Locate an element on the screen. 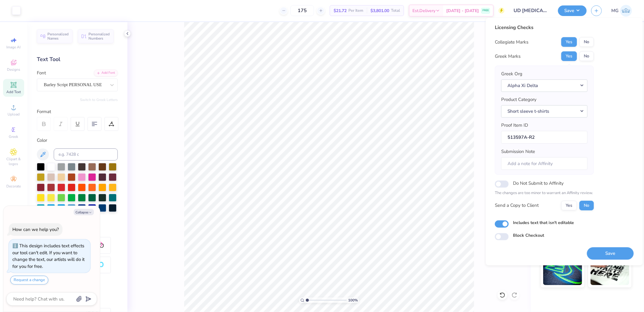 The height and width of the screenshot is (312, 644). div: How can we help you? is located at coordinates (35, 230).